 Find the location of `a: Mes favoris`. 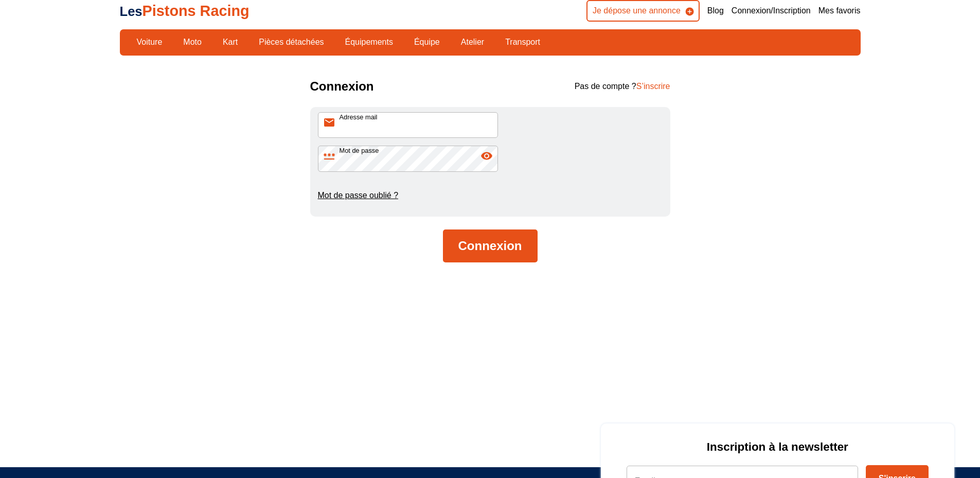

a: Mes favoris is located at coordinates (840, 11).